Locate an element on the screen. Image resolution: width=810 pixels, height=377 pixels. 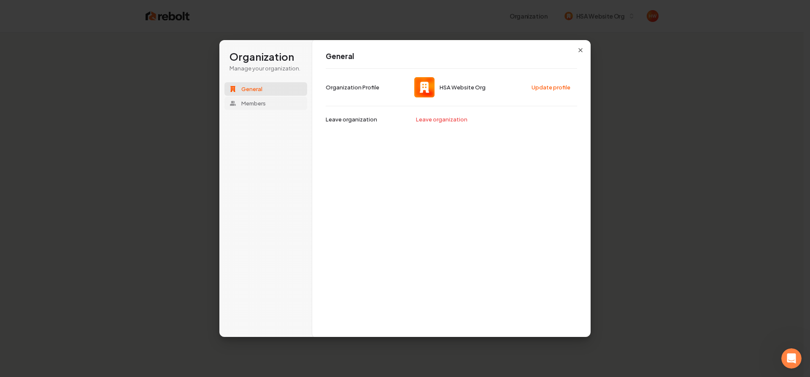
button: Update profile is located at coordinates (551, 87).